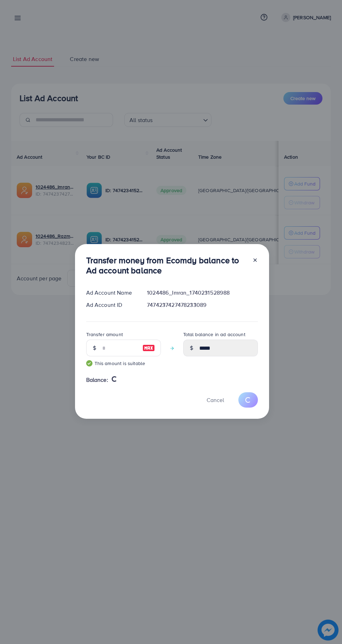 The height and width of the screenshot is (644, 342). Describe the element at coordinates (215, 400) in the screenshot. I see `span: Cancel` at that location.